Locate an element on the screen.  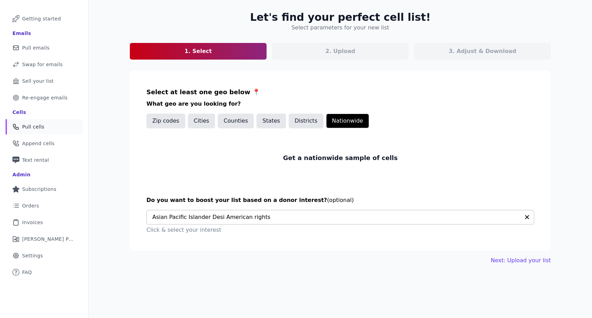
p: 3. Adjust & Download is located at coordinates (482, 51).